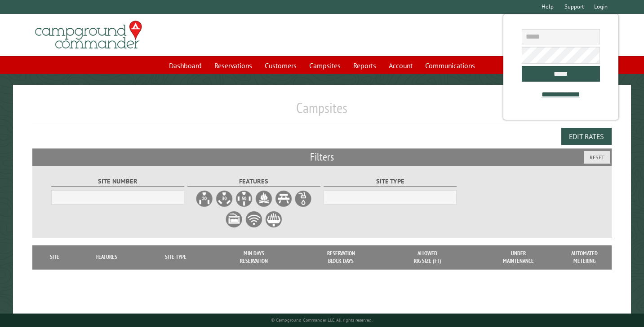  What do you see at coordinates (325, 65) in the screenshot?
I see `a: Campsites` at bounding box center [325, 65].